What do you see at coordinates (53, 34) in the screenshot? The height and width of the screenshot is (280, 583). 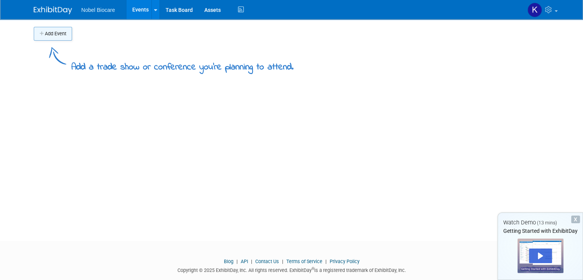 I see `button: Add Event` at bounding box center [53, 34].